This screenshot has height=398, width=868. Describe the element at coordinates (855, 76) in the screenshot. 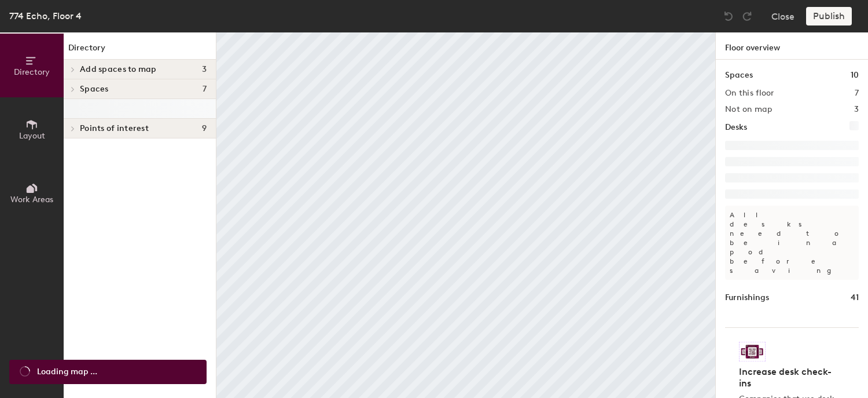

I see `h1: 10` at that location.